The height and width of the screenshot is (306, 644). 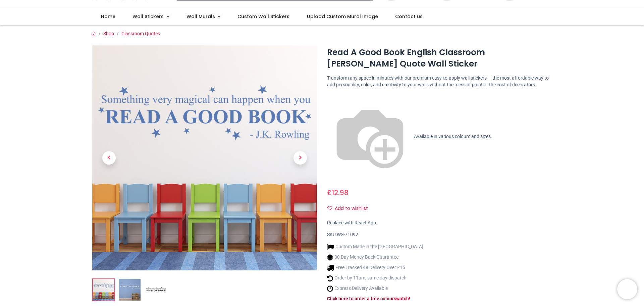 What do you see at coordinates (350, 209) in the screenshot?
I see `button: Add to wishlistAdd to wishlist` at bounding box center [350, 209].